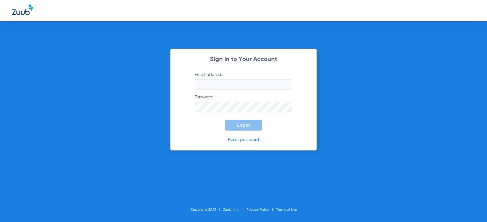  I want to click on button: Log In, so click(243, 125).